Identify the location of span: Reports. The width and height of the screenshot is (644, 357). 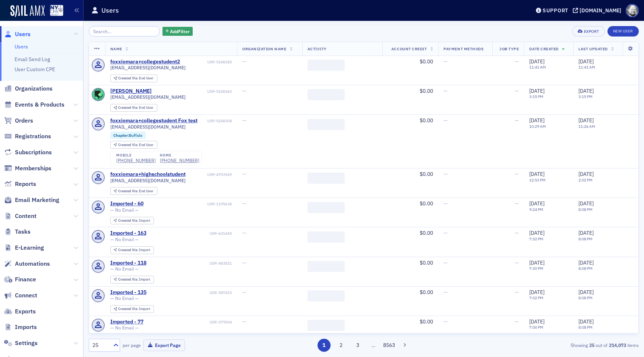
(25, 184).